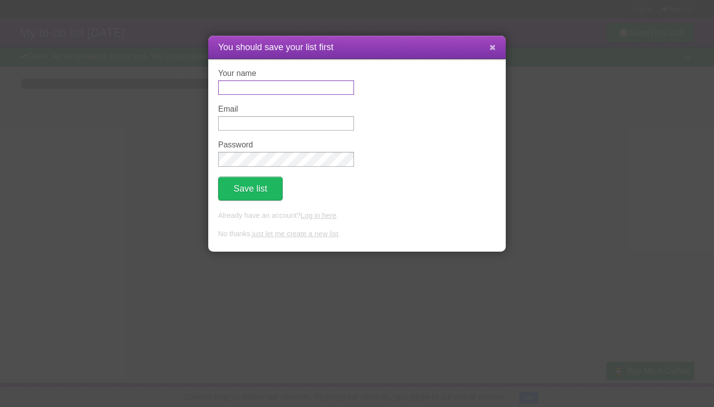 The height and width of the screenshot is (407, 714). What do you see at coordinates (319, 215) in the screenshot?
I see `a: Log in here` at bounding box center [319, 215].